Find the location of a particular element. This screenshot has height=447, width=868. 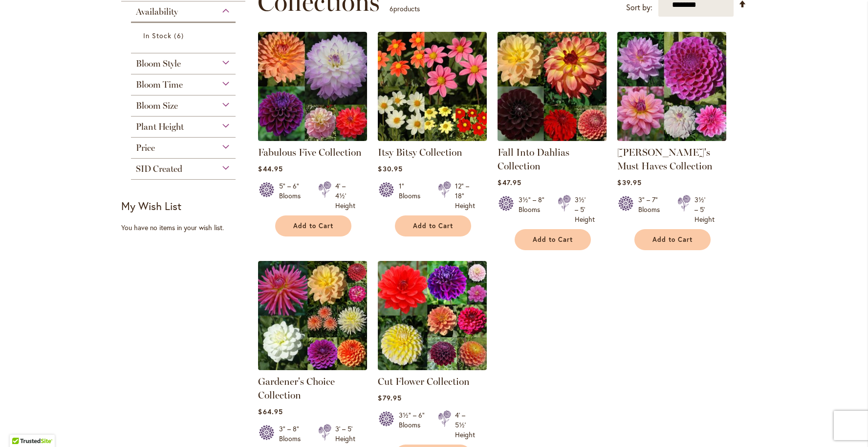

div: 12" – 18" Height is located at coordinates (465, 196).